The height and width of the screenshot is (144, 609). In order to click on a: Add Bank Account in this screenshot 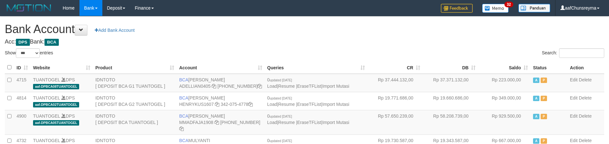, I will do `click(114, 30)`.